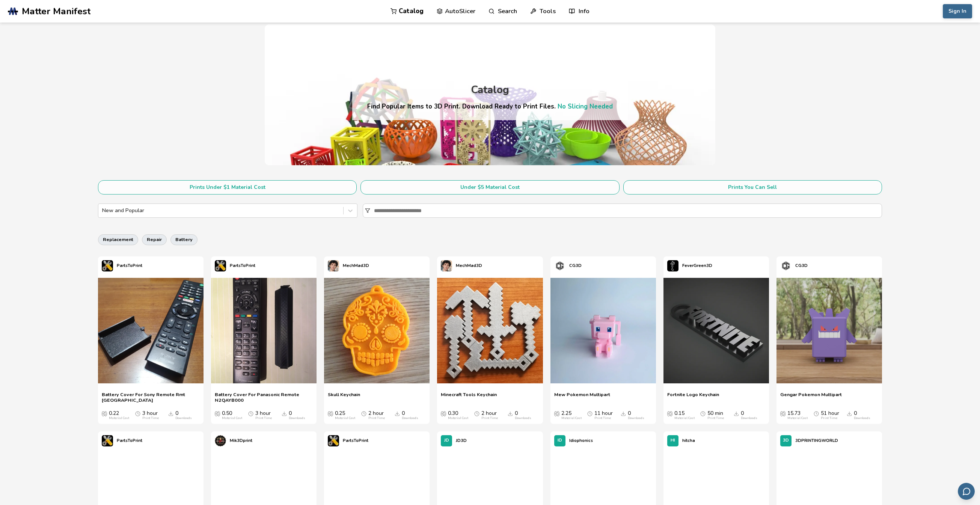 The width and height of the screenshot is (980, 505). I want to click on input: New and Popular, so click(103, 211).